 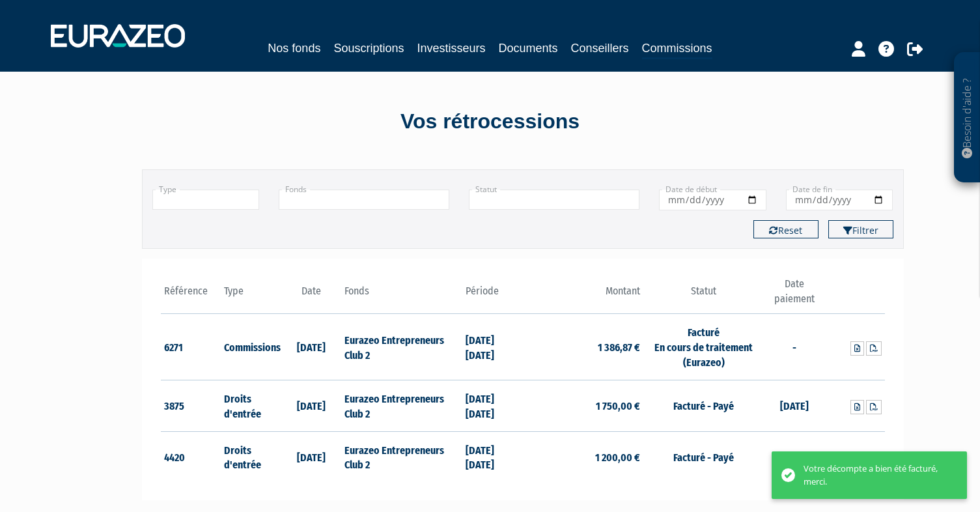 I want to click on td: 1 750,00 €, so click(x=583, y=405).